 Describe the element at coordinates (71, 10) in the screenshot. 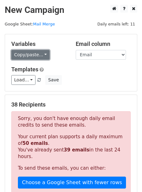

I see `h2: New Campaign` at that location.